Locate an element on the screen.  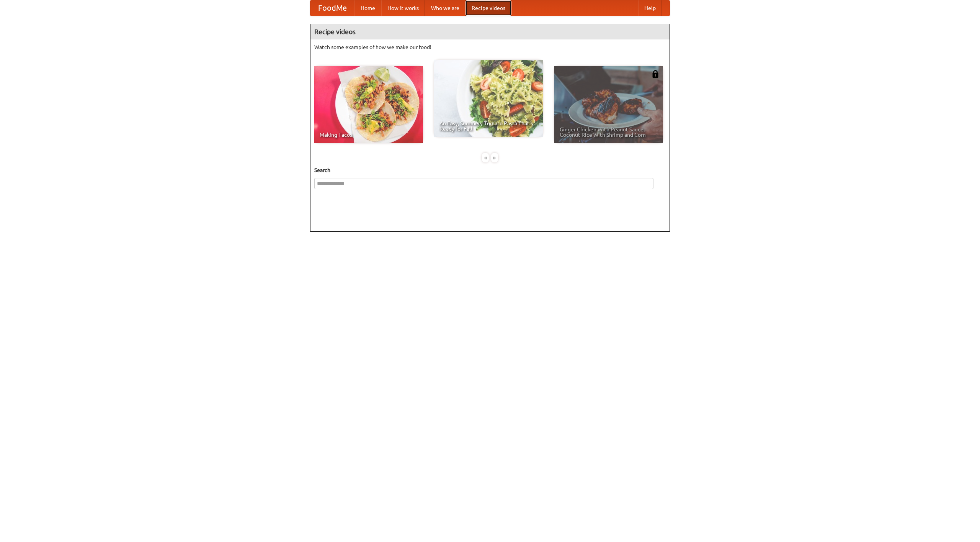
a: FoodMe is located at coordinates (332, 8).